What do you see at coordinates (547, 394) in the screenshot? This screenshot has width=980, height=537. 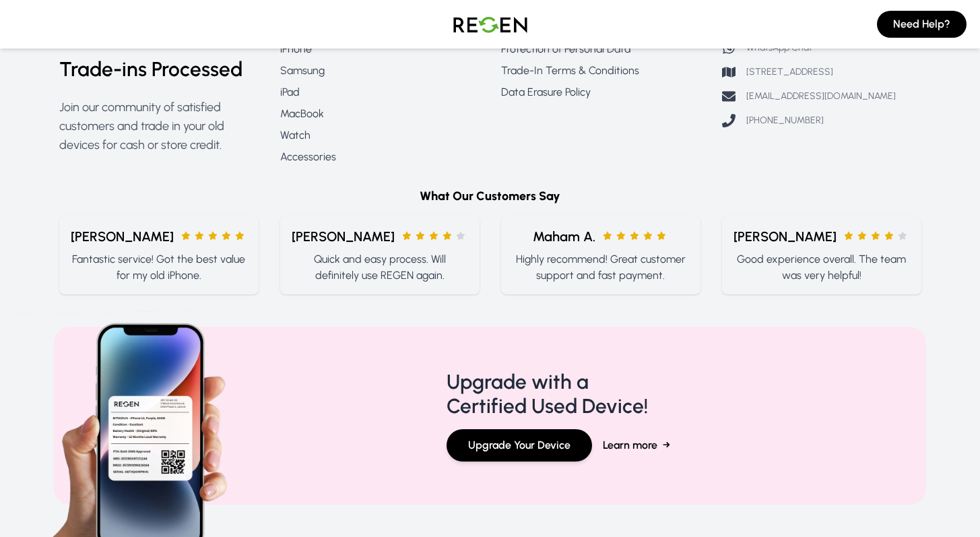 I see `h4: Upgrade with a Certified Used Device!` at bounding box center [547, 394].